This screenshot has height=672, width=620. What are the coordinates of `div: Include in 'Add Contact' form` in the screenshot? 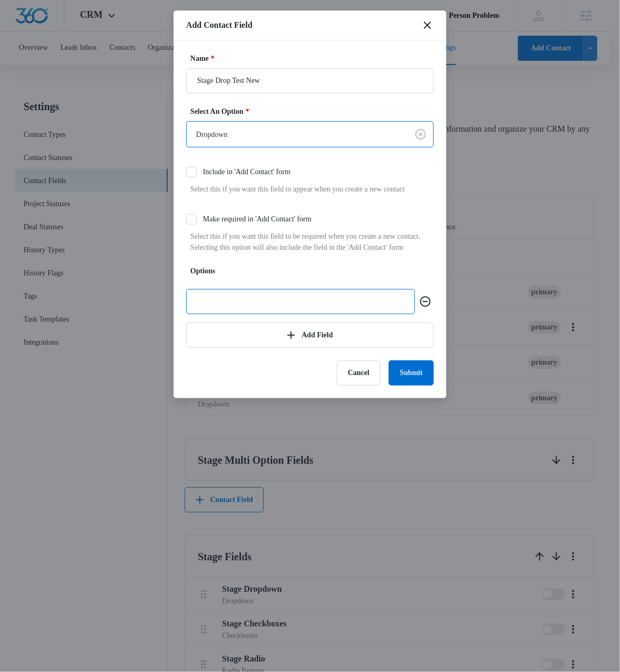 It's located at (246, 172).